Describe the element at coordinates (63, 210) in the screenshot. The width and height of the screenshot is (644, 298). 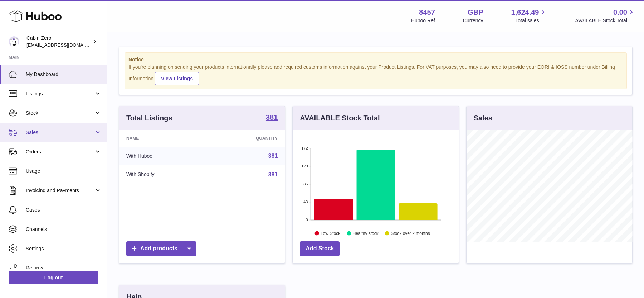
I see `span: Cases` at that location.